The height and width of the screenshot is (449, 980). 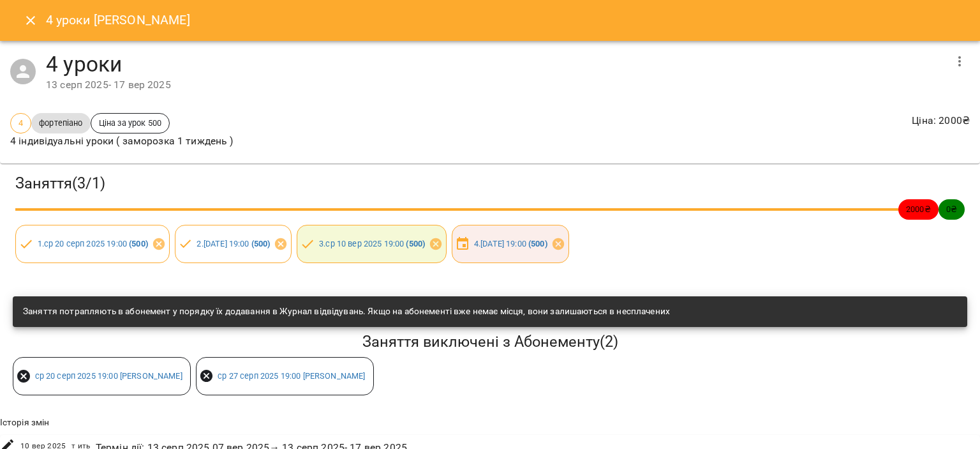 I want to click on div: Заняття потрапляють в абонемент у порядку їх додавання в Журнал відвідувань. Якщо на абонементі в..., so click(x=346, y=311).